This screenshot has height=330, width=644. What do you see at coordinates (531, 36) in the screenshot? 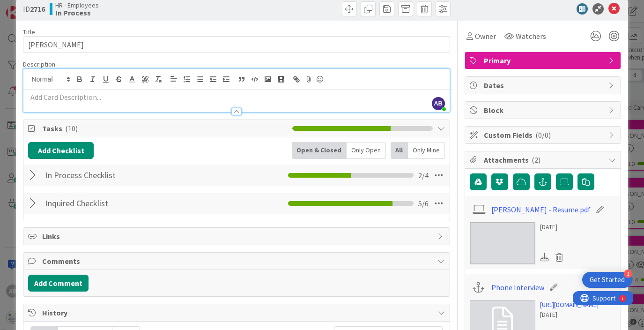
I see `span: Watchers` at bounding box center [531, 36].